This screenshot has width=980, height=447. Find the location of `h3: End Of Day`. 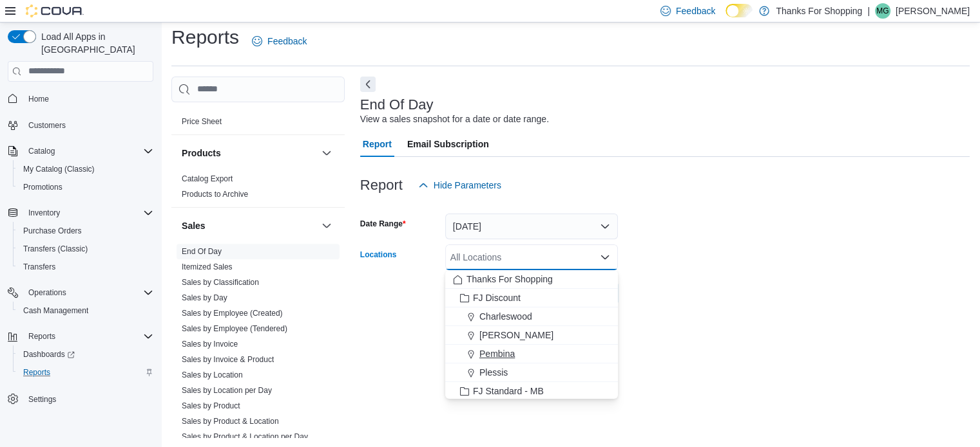

h3: End Of Day is located at coordinates (397, 105).